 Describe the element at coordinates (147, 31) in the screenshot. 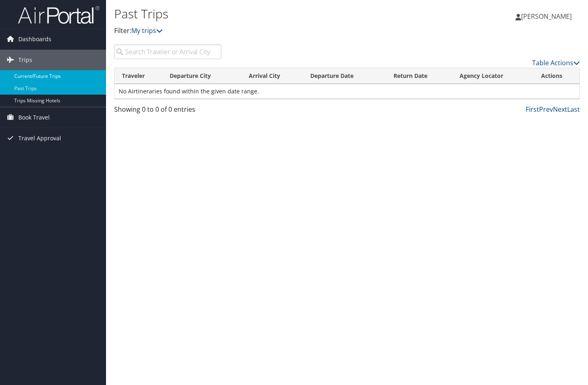

I see `a: My trips` at that location.